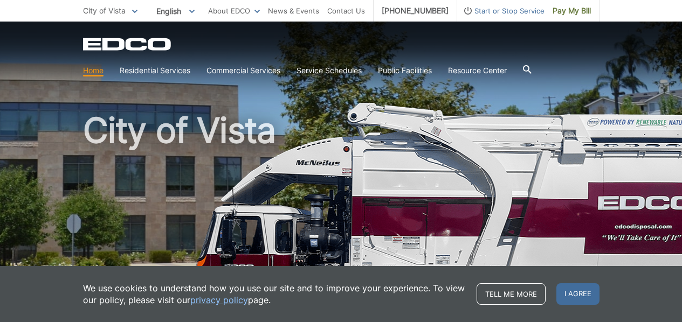  Describe the element at coordinates (578, 294) in the screenshot. I see `span: I agree` at that location.